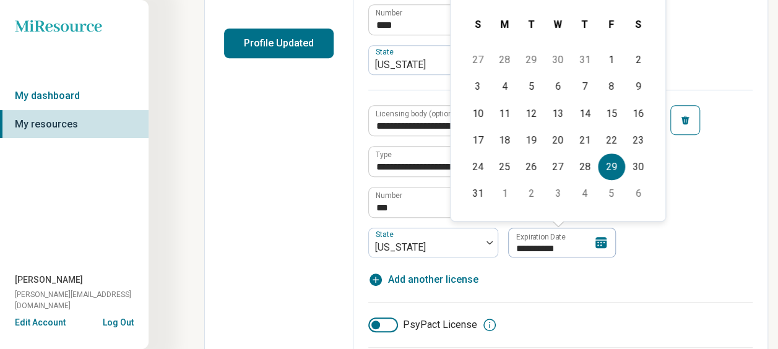 The image size is (778, 349). Describe the element at coordinates (584, 193) in the screenshot. I see `div: Choose Thursday, September 4th, 2025` at that location.